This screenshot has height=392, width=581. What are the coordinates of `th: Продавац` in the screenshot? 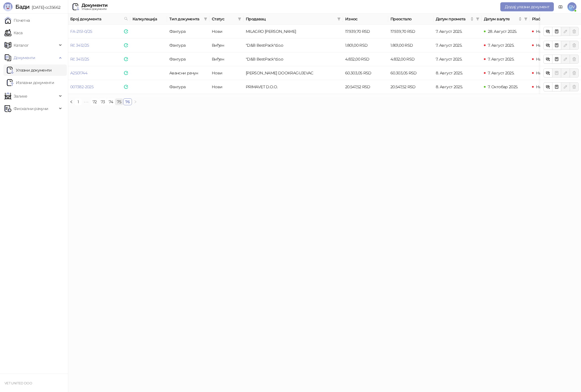 It's located at (293, 19).